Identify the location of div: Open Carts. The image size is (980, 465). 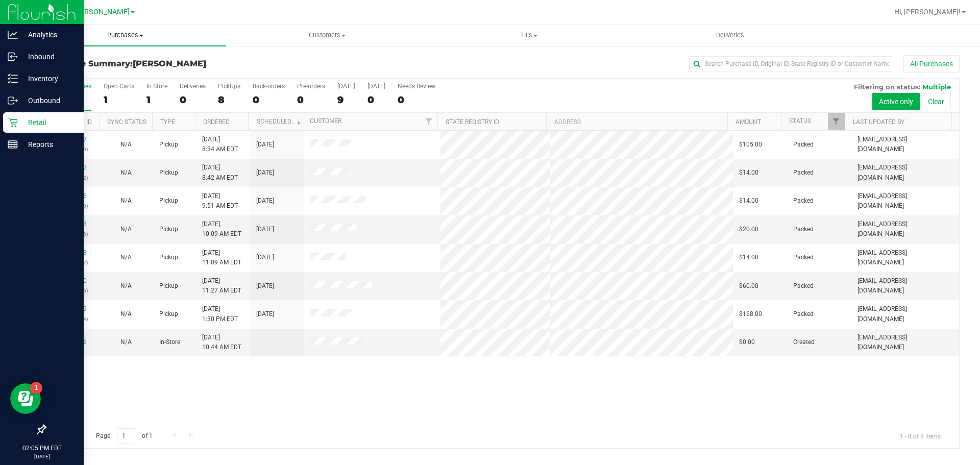
(119, 87).